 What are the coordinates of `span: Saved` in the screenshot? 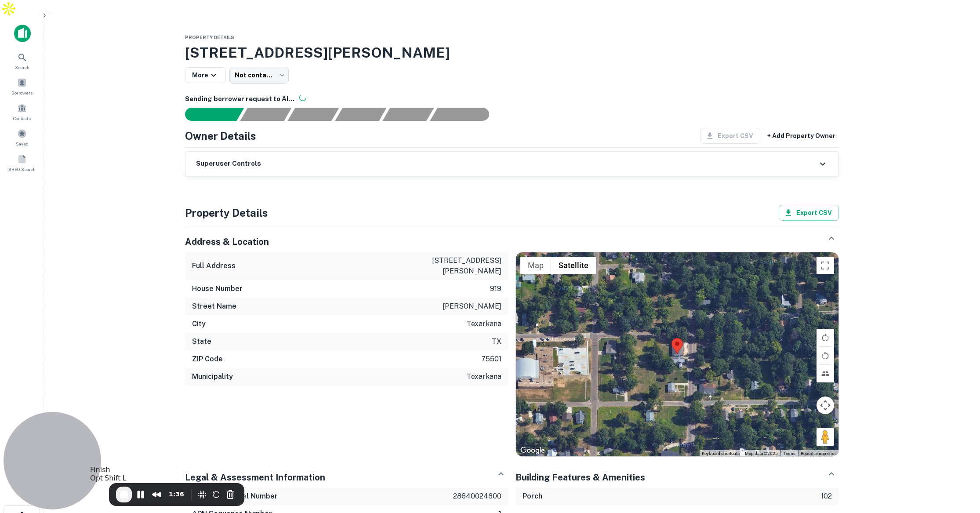 It's located at (22, 144).